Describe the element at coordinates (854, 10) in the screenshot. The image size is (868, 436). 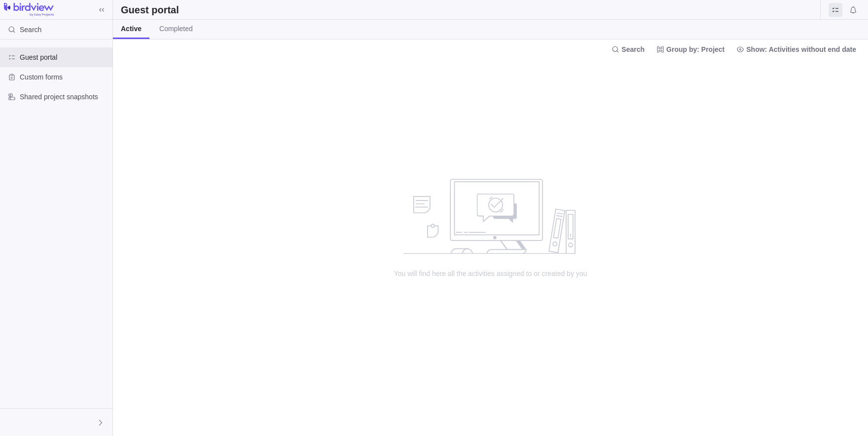
I see `span: Notifications` at that location.